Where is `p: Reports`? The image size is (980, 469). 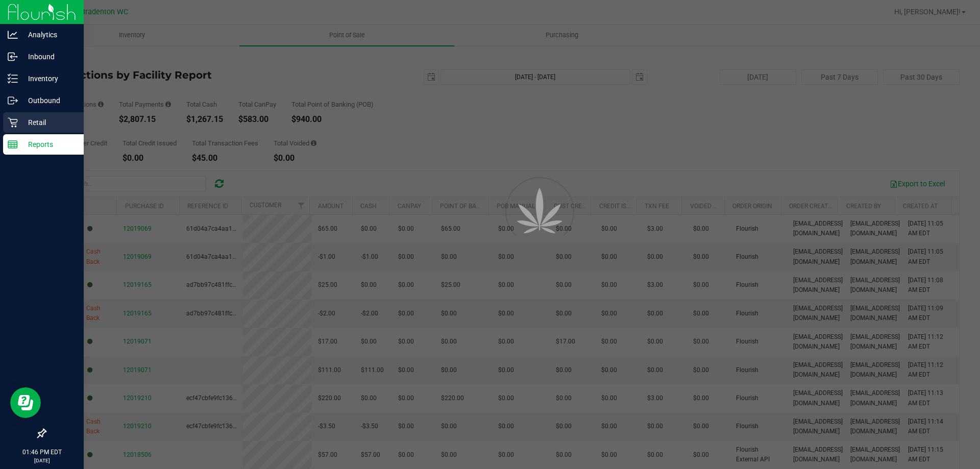 p: Reports is located at coordinates (48, 144).